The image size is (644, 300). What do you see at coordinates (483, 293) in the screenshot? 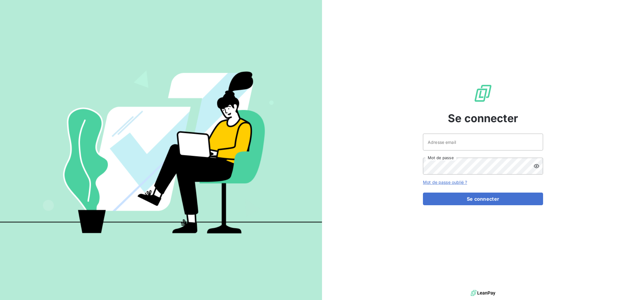
I see `img: logo` at bounding box center [483, 293].